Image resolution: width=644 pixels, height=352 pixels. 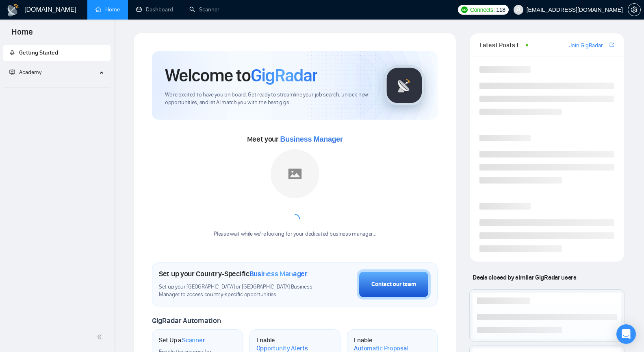 I want to click on li: Academy Homepage, so click(x=57, y=86).